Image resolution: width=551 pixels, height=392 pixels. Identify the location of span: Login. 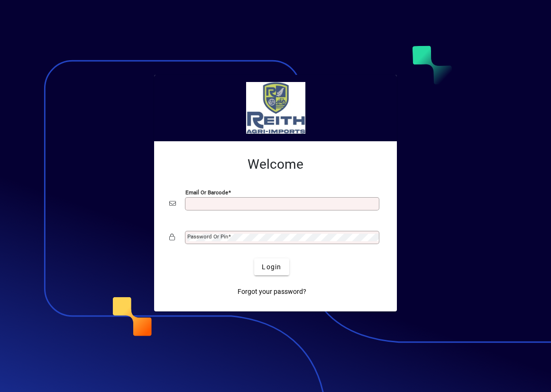
(271, 267).